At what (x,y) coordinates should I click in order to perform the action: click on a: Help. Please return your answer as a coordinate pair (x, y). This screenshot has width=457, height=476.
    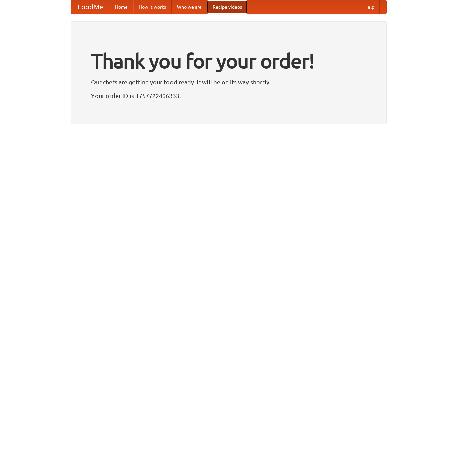
    Looking at the image, I should click on (369, 7).